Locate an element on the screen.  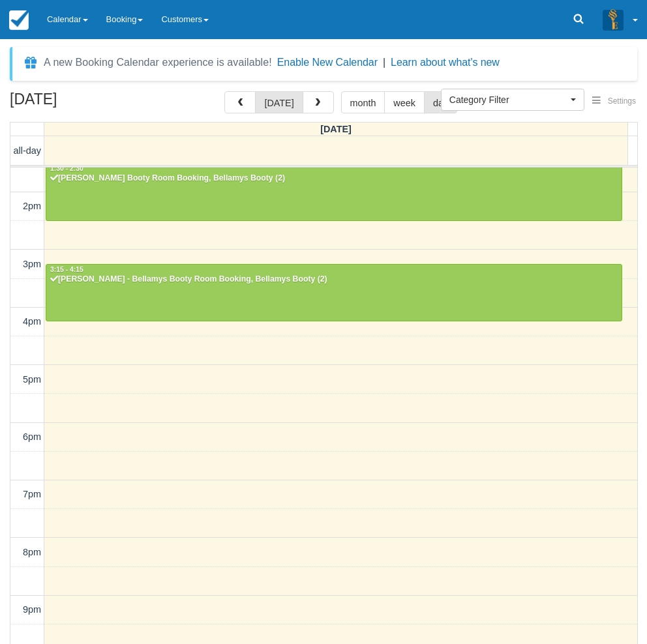
span: Settings is located at coordinates (622, 101).